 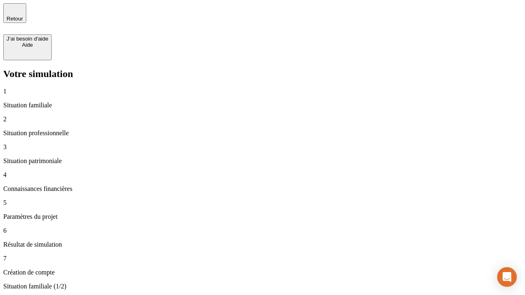 What do you see at coordinates (15, 18) in the screenshot?
I see `span: Retour` at bounding box center [15, 18].